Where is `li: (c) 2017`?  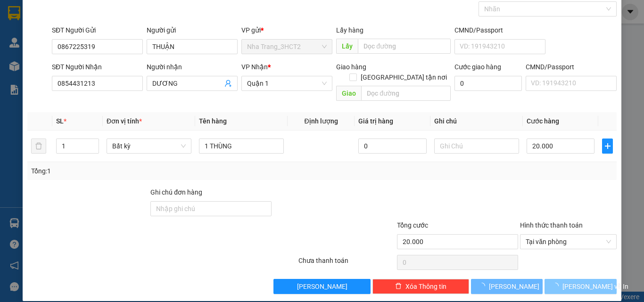
li: (c) 2017 is located at coordinates (104, 51).